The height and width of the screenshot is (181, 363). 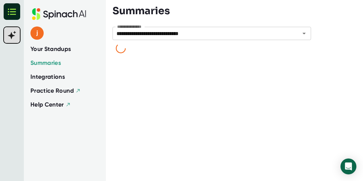 I want to click on button: Practice Round, so click(x=56, y=91).